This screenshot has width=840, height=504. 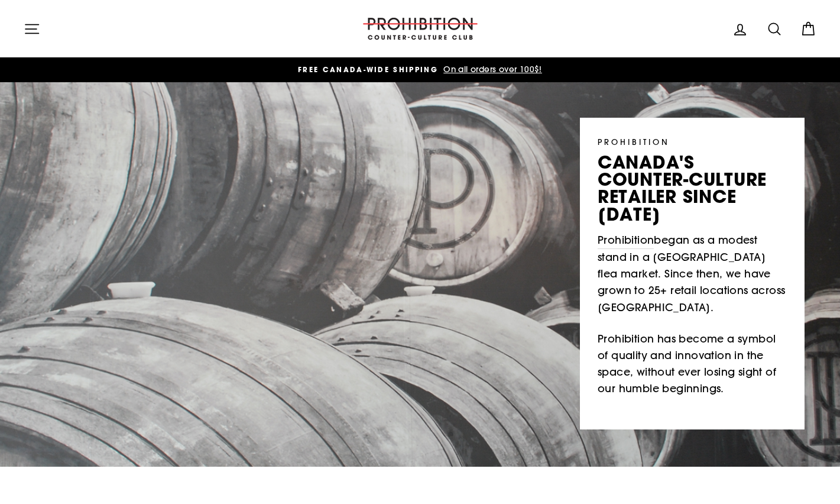 What do you see at coordinates (420, 28) in the screenshot?
I see `img: PROHIBITION COUNTER-CULTURE CLUB` at bounding box center [420, 28].